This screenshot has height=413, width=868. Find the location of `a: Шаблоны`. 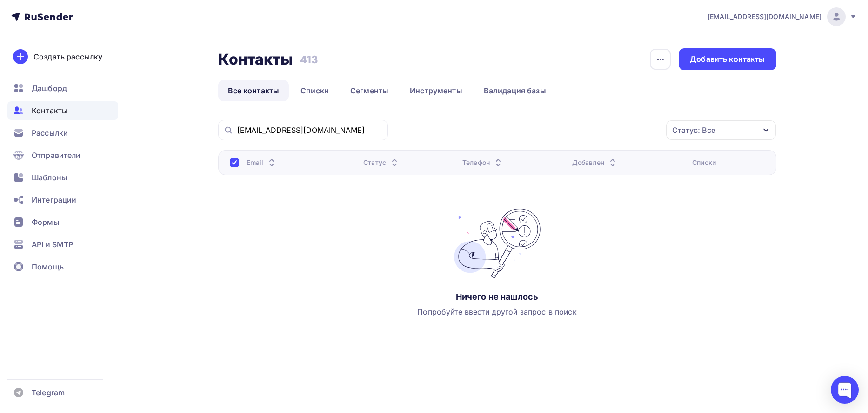

a: Шаблоны is located at coordinates (63, 177).